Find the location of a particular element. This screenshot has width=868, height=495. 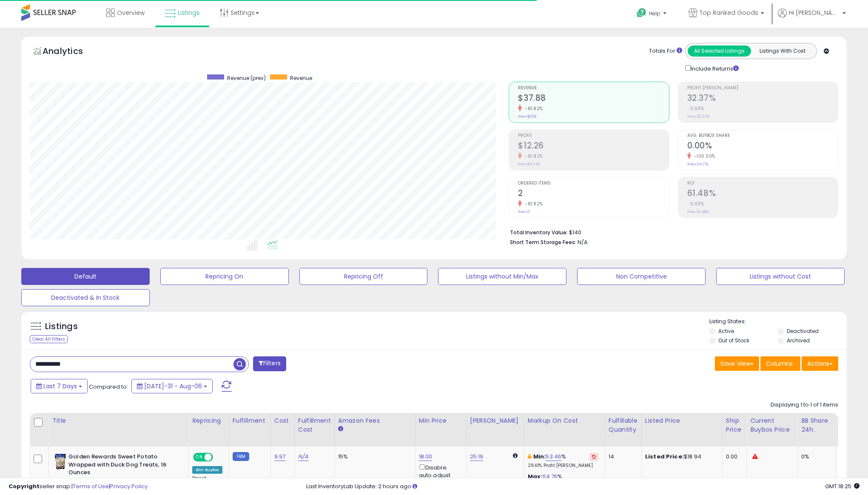

span: OFF is located at coordinates (219, 457).